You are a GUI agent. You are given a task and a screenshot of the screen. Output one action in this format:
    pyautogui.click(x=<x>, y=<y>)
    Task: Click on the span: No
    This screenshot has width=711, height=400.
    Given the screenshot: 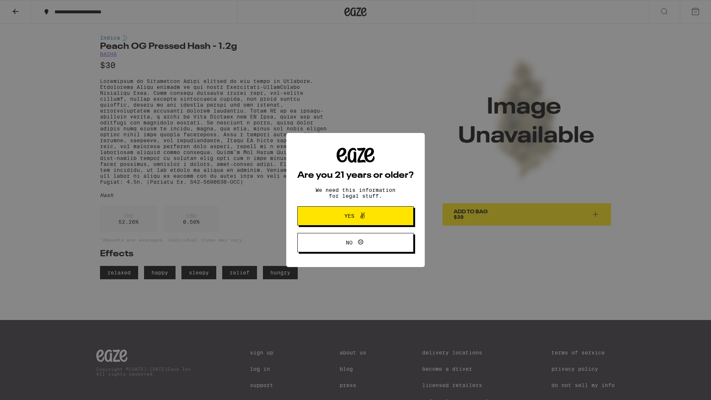 What is the action you would take?
    pyautogui.click(x=349, y=242)
    